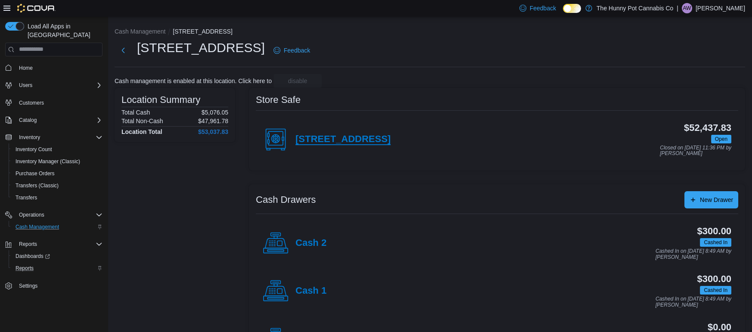 The height and width of the screenshot is (332, 752). What do you see at coordinates (31, 215) in the screenshot?
I see `span: Operations` at bounding box center [31, 215].